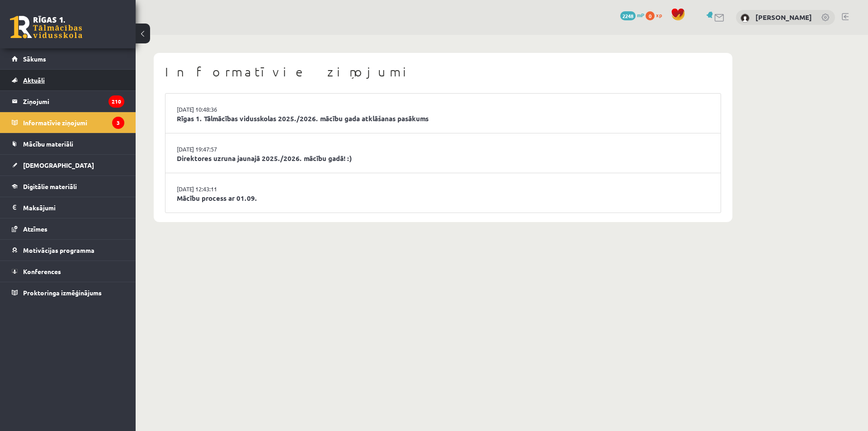 The height and width of the screenshot is (431, 868). I want to click on legend: Maksājumi, so click(74, 207).